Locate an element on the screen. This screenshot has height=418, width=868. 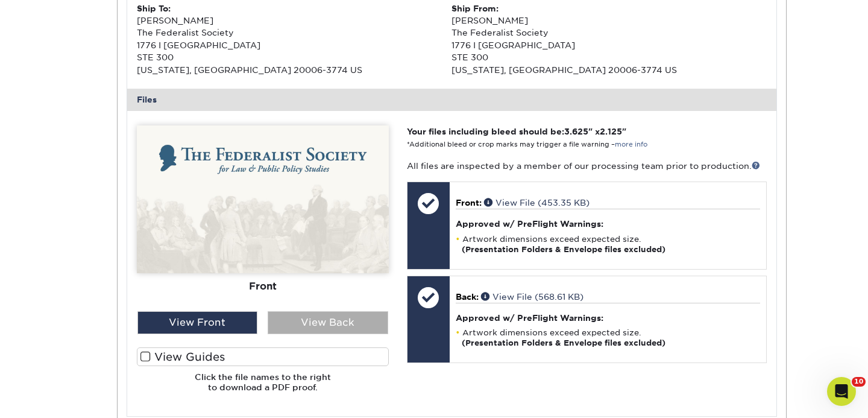
span: Front: is located at coordinates (469, 203).